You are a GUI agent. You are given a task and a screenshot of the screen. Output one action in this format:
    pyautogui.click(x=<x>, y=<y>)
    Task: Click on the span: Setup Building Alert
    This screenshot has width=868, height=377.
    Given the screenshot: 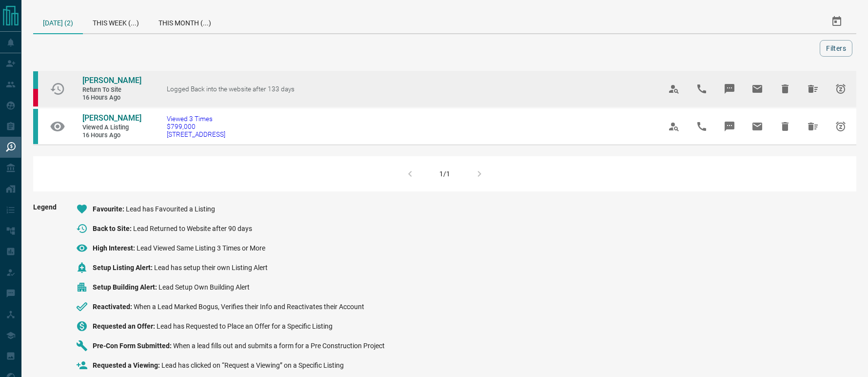 What is the action you would take?
    pyautogui.click(x=126, y=287)
    